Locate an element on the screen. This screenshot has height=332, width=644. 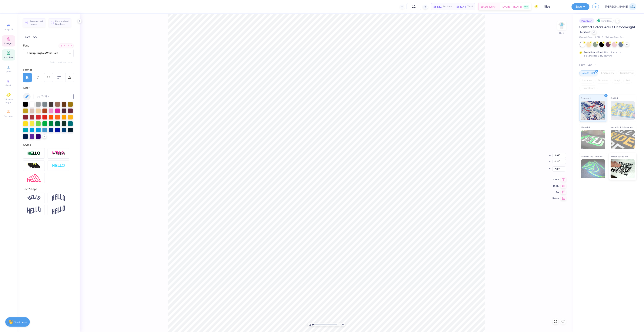
div: Transfers is located at coordinates (603, 80).